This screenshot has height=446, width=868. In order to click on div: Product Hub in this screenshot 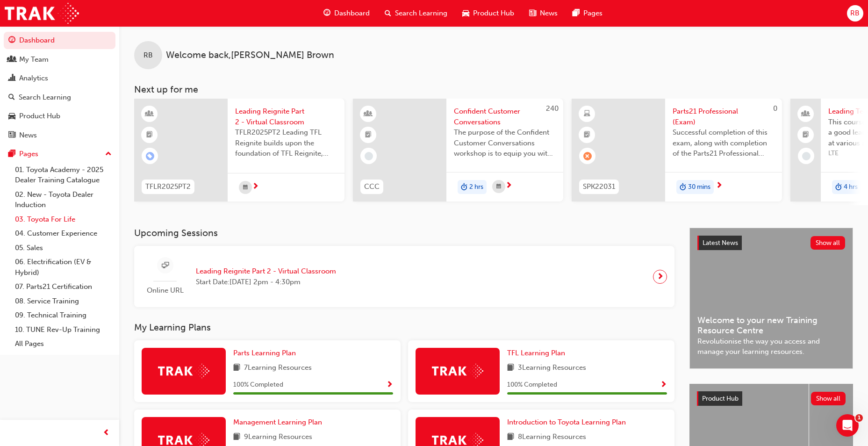, I will do `click(40, 116)`.